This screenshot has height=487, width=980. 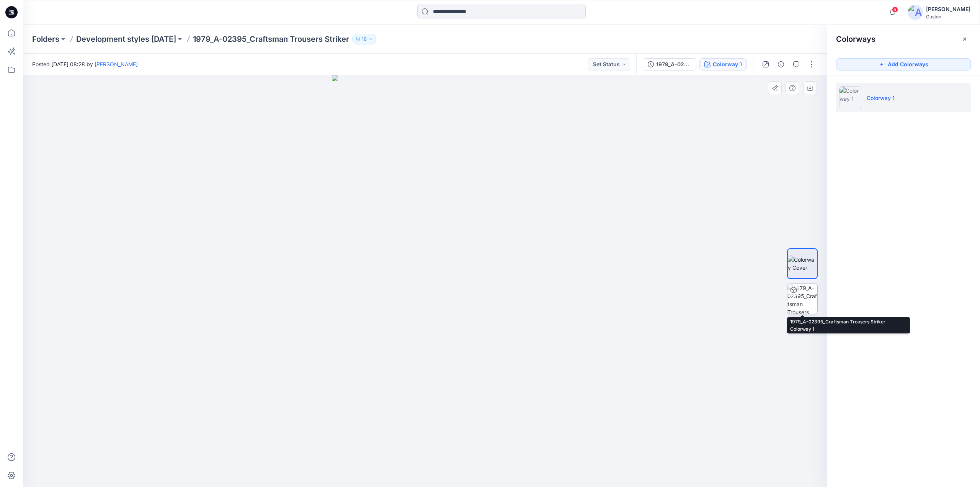 What do you see at coordinates (727, 64) in the screenshot?
I see `div: Colorway 1` at bounding box center [727, 64].